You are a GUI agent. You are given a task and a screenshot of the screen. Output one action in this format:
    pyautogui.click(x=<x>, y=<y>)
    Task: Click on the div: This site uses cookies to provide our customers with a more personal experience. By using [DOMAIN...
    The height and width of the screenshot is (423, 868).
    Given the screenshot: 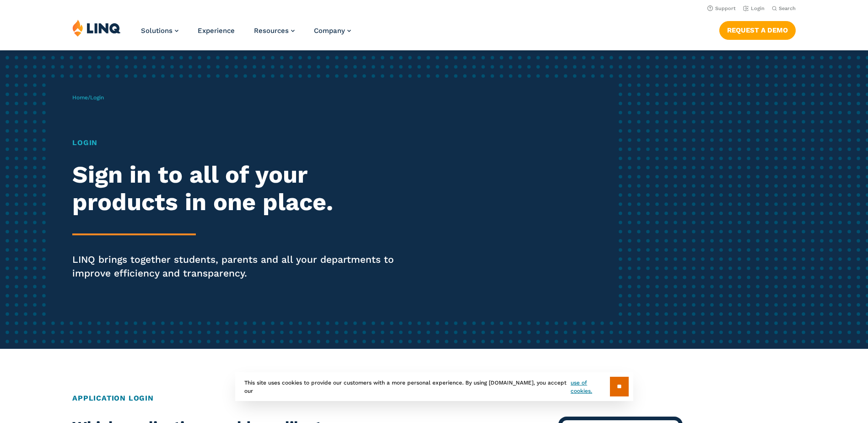 What is the action you would take?
    pyautogui.click(x=434, y=386)
    